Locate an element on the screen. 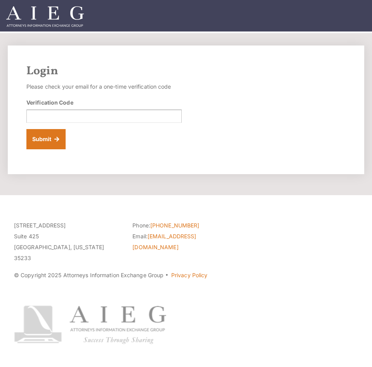 This screenshot has width=372, height=367. h2: Login is located at coordinates (186, 71).